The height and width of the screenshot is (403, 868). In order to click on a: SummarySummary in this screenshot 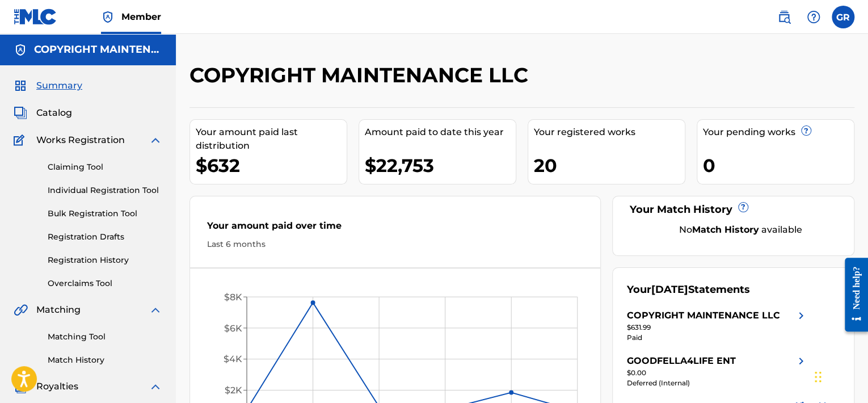, I will do `click(47, 86)`.